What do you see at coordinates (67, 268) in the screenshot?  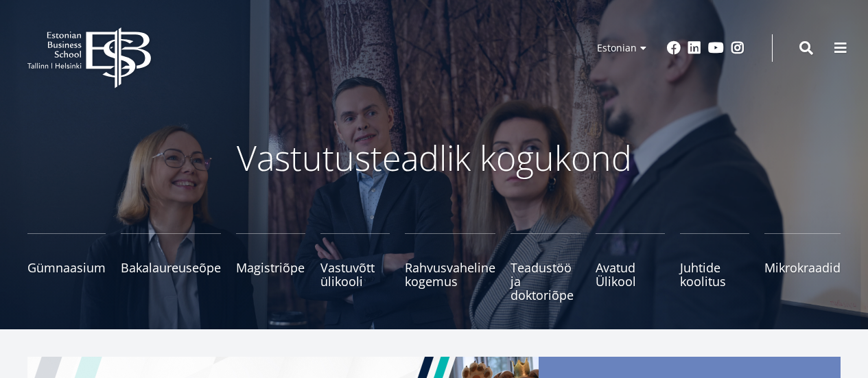 I see `span: Gümnaasium` at bounding box center [67, 268].